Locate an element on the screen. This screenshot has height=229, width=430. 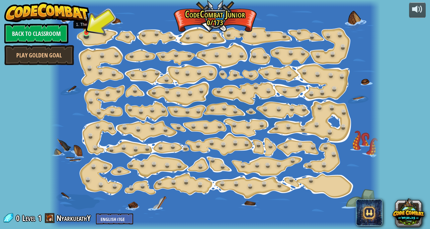
span: 0 is located at coordinates (19, 218).